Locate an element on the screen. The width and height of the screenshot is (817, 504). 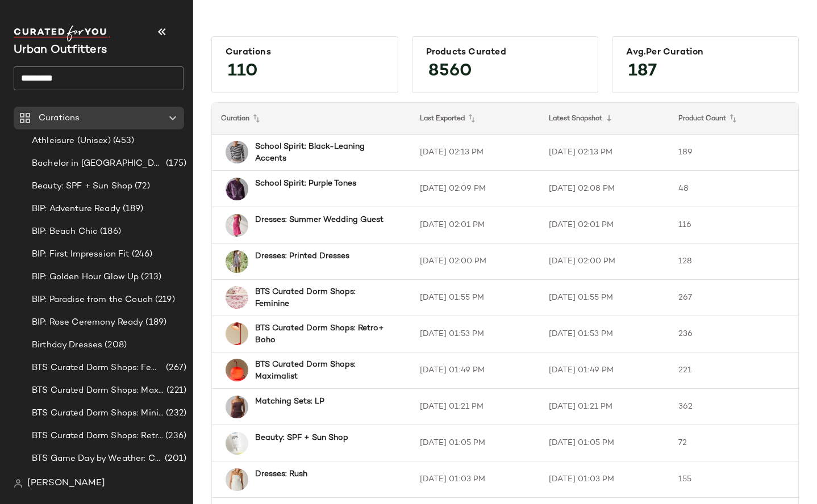
td: 221 is located at coordinates (734, 370).